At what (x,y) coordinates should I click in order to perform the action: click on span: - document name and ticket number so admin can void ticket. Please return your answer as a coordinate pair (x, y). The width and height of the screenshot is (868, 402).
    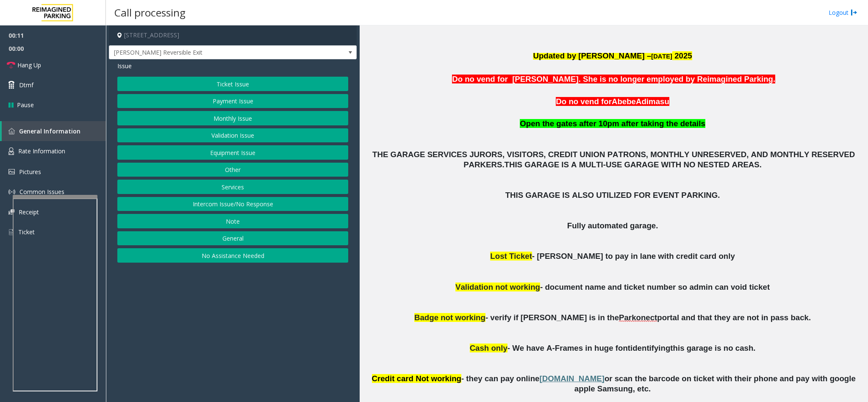
    Looking at the image, I should click on (654, 286).